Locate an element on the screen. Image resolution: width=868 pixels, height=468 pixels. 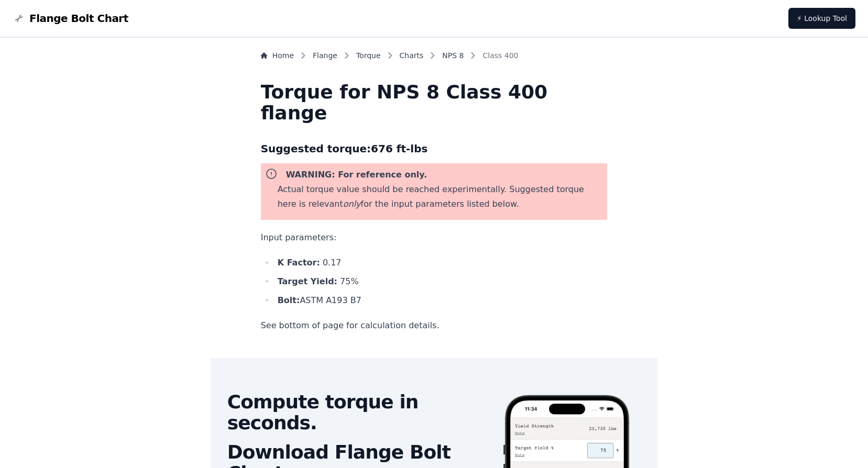
li: ASTM A193 B7 is located at coordinates (441, 301).